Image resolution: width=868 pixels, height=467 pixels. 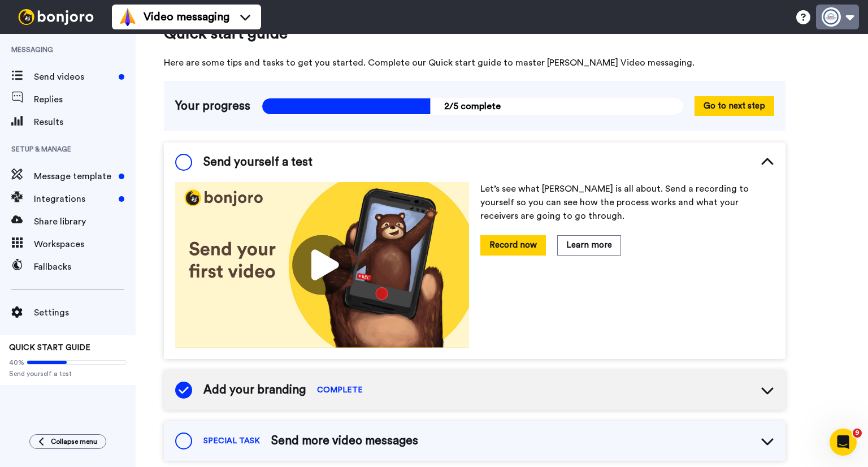 I want to click on span: Share library, so click(x=85, y=222).